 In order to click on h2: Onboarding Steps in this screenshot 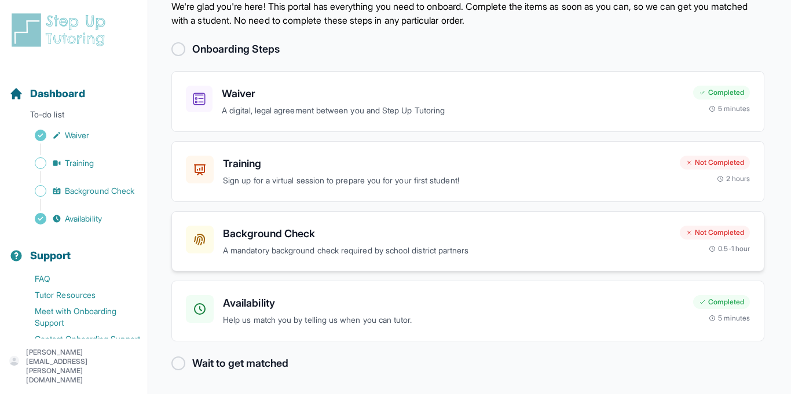, I will do `click(236, 49)`.